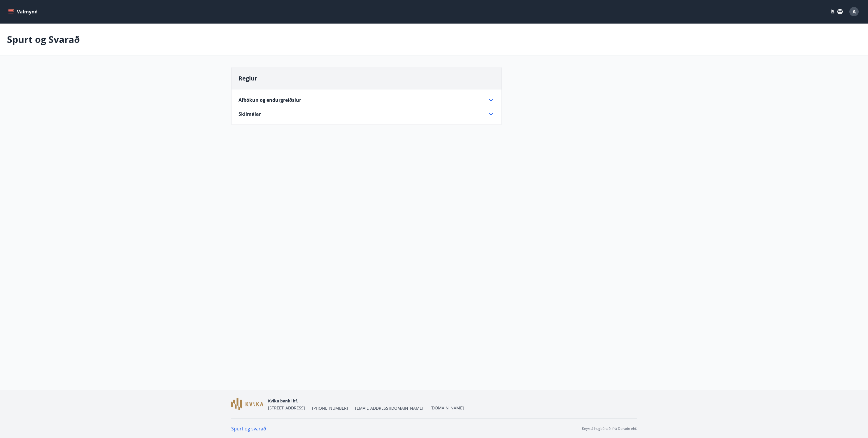 The width and height of the screenshot is (868, 438). Describe the element at coordinates (283, 400) in the screenshot. I see `span: Kvika banki hf.` at that location.